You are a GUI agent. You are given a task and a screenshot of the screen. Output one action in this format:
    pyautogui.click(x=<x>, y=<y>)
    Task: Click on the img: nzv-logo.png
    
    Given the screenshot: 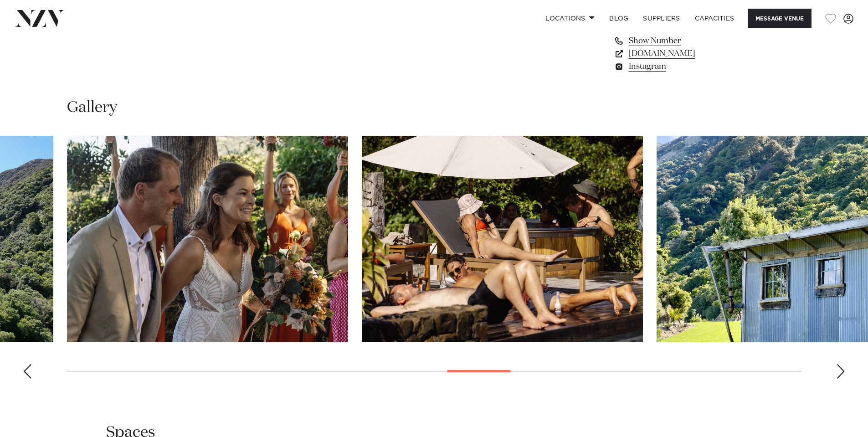 What is the action you would take?
    pyautogui.click(x=39, y=18)
    